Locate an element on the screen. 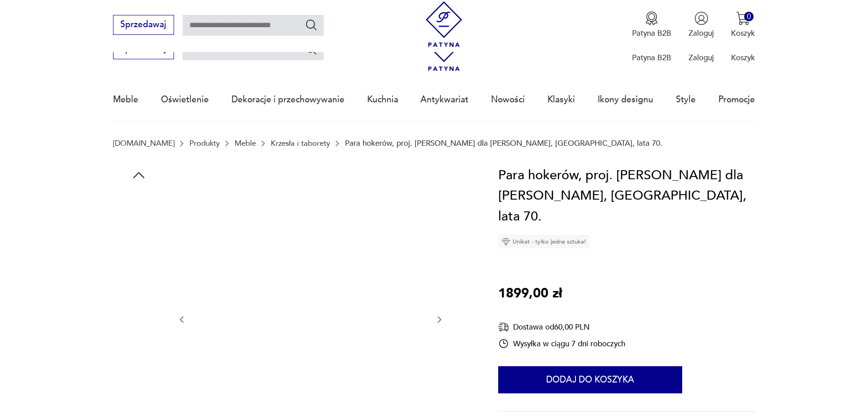  img: Ikona dostawy is located at coordinates (504, 327).